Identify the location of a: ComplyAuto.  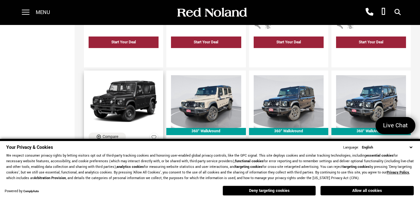
(31, 191).